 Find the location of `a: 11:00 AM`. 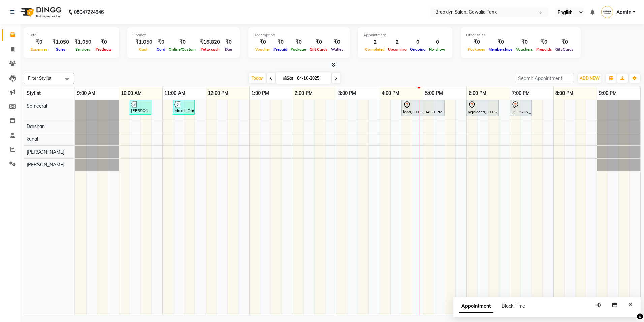

a: 11:00 AM is located at coordinates (175, 93).